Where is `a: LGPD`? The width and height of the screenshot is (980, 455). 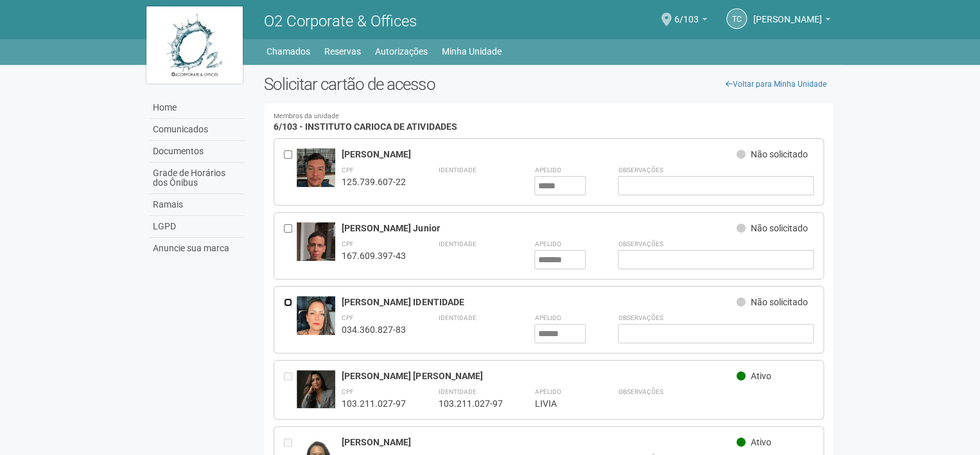
a: LGPD is located at coordinates (197, 227).